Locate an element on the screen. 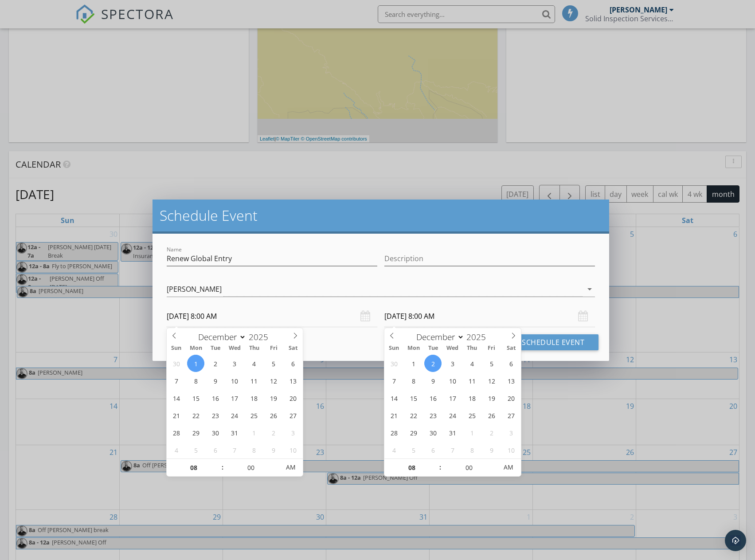 Image resolution: width=755 pixels, height=560 pixels. span: December 10, 2025 is located at coordinates (452, 380).